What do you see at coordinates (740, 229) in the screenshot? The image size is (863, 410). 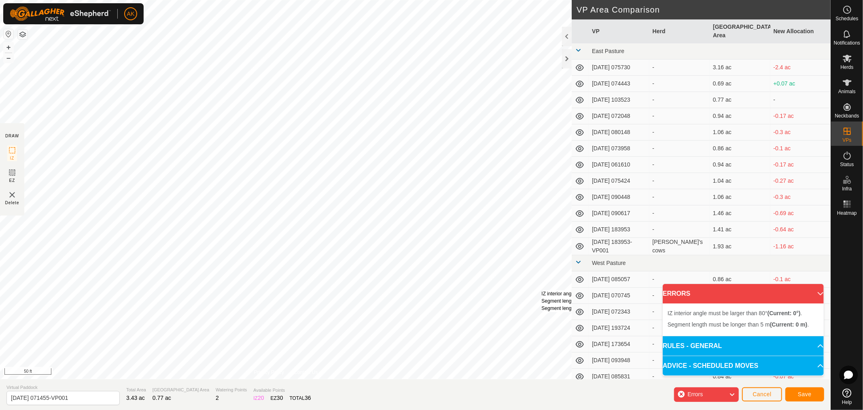 I see `td: 1.41 ac` at bounding box center [740, 229].